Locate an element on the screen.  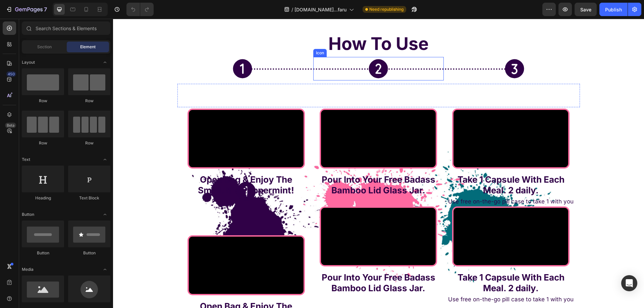
button: Publish is located at coordinates (614, 9).